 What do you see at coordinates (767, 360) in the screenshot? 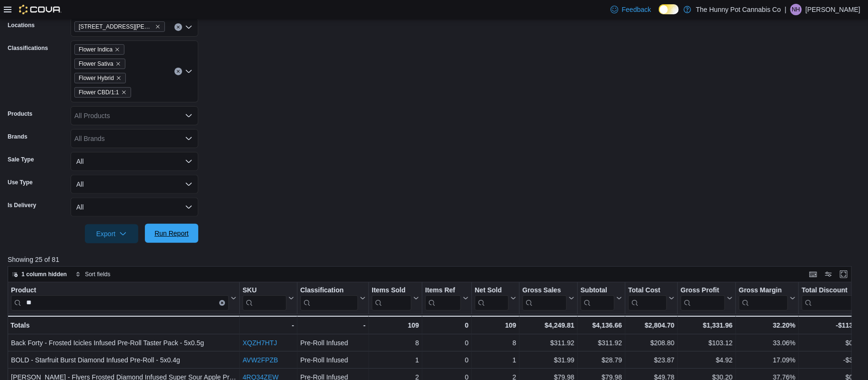
I see `div: 17.09%` at bounding box center [767, 360].